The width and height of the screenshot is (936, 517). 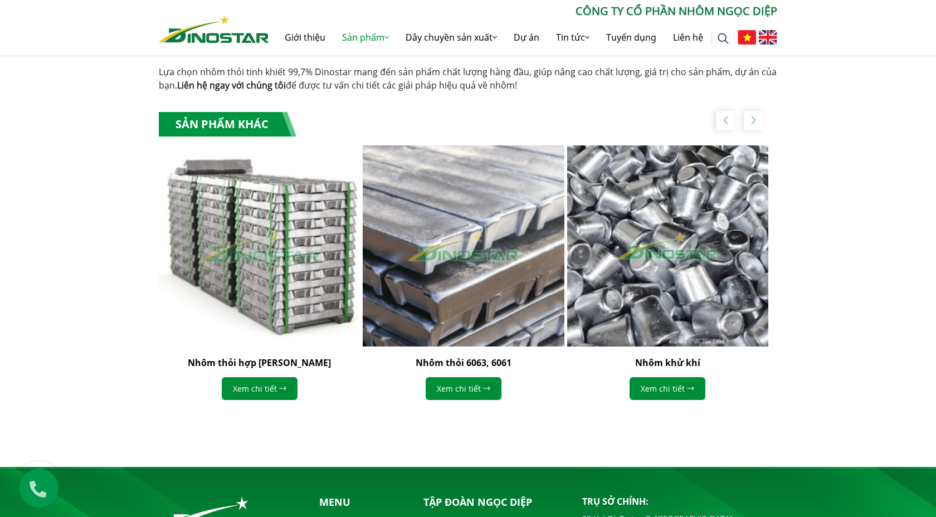 I want to click on a: Dây chuyền sản xuất, so click(x=451, y=37).